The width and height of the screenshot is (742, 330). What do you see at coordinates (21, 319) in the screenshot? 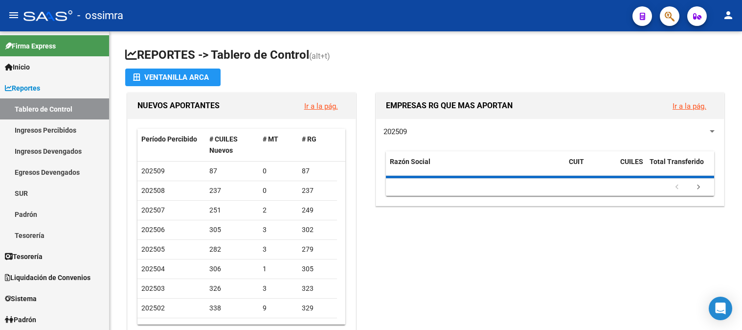
I see `span: Padrón` at bounding box center [21, 319].